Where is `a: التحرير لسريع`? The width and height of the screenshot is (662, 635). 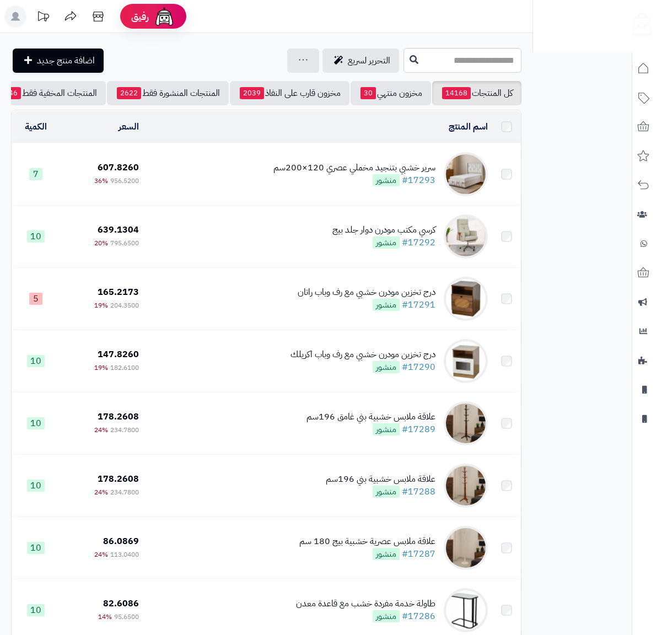 a: التحرير لسريع is located at coordinates (361, 61).